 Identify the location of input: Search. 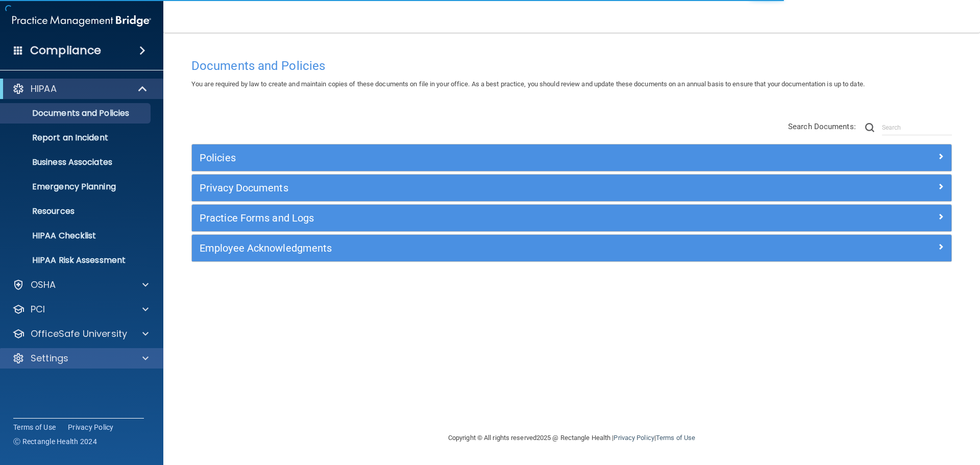
(916, 127).